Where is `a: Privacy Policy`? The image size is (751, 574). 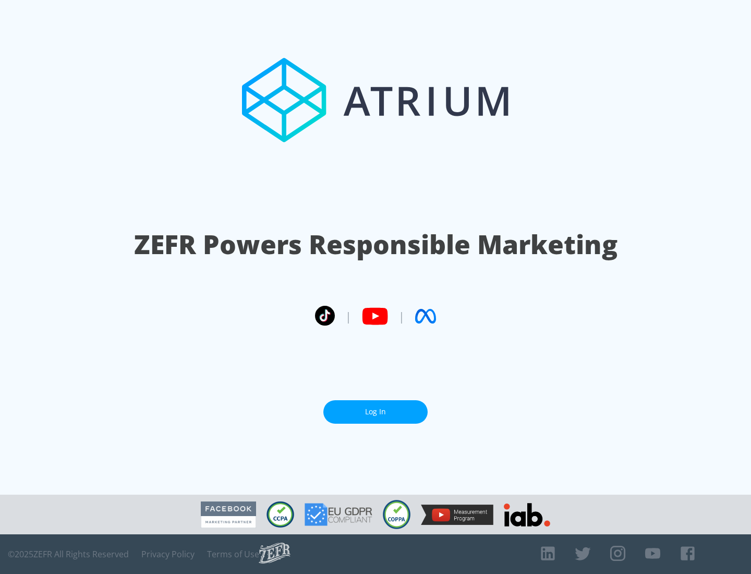
a: Privacy Policy is located at coordinates (168, 554).